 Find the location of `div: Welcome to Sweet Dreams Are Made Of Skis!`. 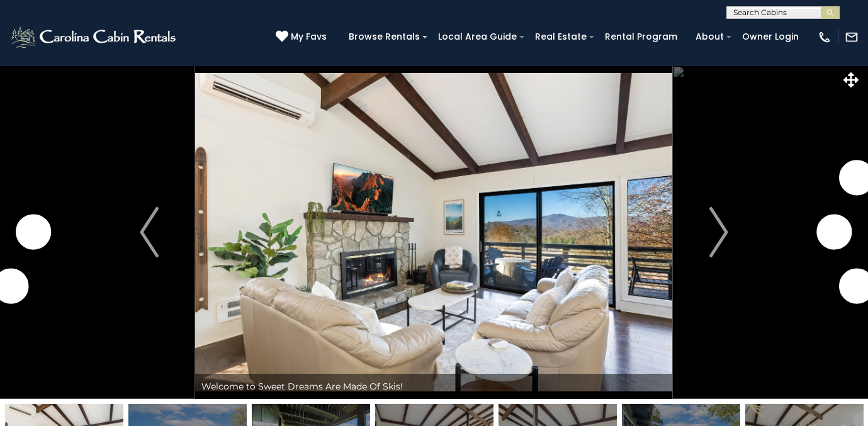

div: Welcome to Sweet Dreams Are Made Of Skis! is located at coordinates (434, 386).